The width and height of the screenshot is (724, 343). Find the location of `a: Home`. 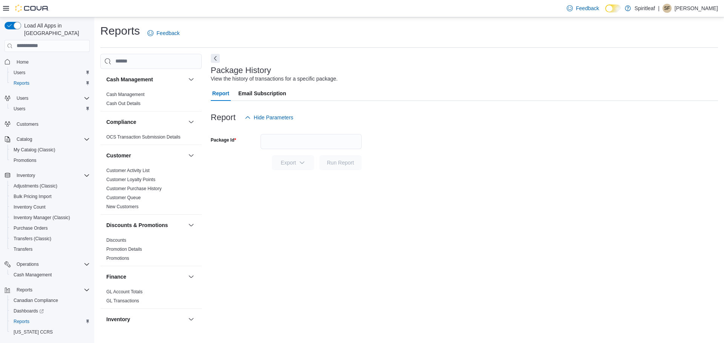

a: Home is located at coordinates (23, 62).